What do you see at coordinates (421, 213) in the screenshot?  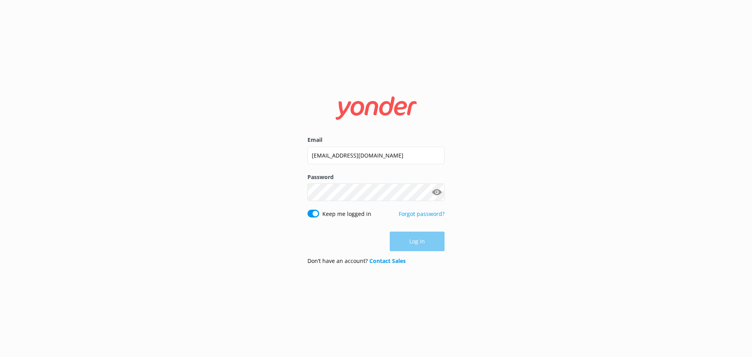 I see `a: Forgot password?` at bounding box center [421, 213].